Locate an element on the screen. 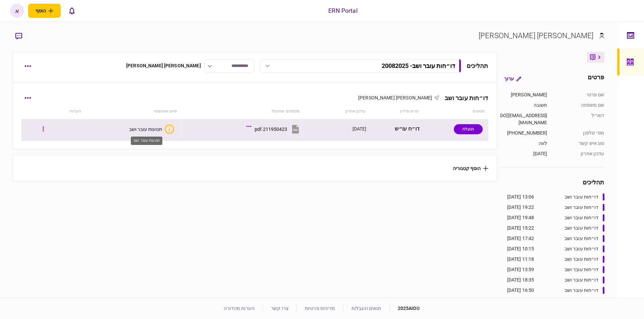 The width and height of the screenshot is (644, 319). a: תנאים והגבלות is located at coordinates (366, 309).